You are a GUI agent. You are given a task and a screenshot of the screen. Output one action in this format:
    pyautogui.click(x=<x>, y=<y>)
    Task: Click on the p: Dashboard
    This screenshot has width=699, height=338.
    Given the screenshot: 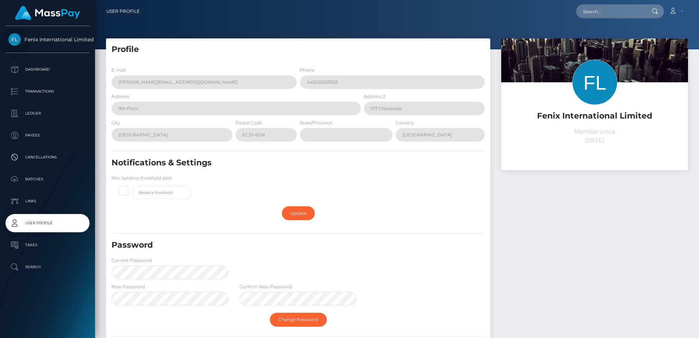 What is the action you would take?
    pyautogui.click(x=48, y=69)
    